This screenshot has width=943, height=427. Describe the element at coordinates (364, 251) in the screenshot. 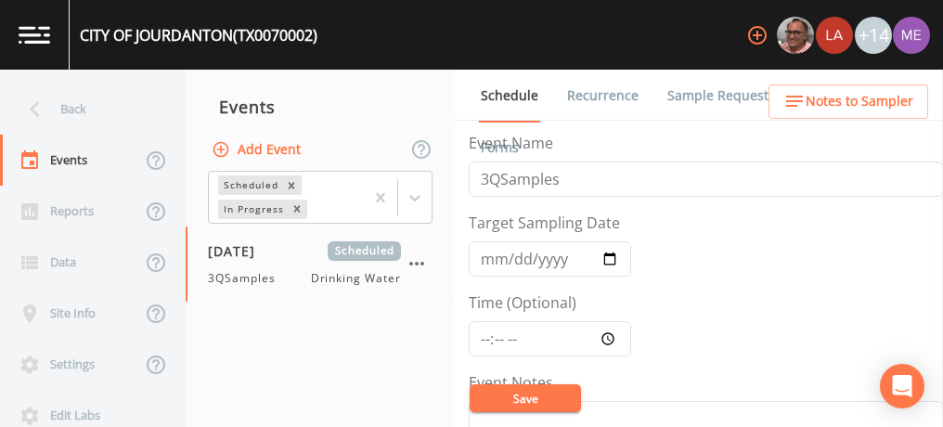

I see `span: Scheduled` at that location.